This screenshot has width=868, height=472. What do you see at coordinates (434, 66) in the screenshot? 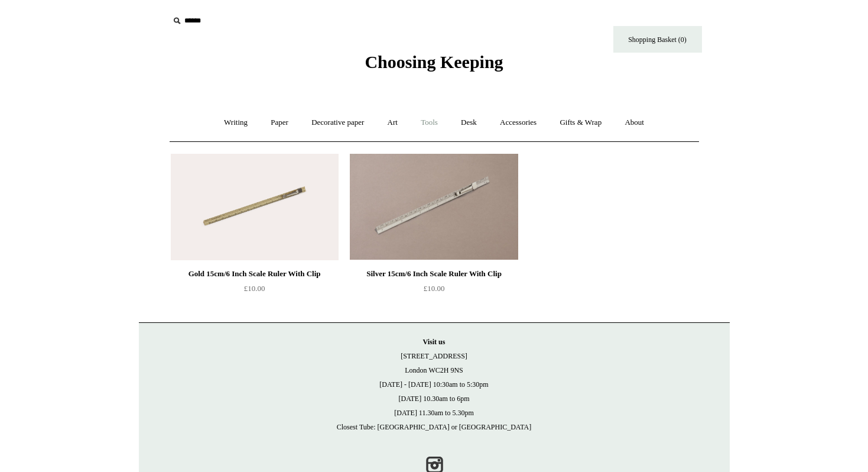
I see `a: Choosing Keeping` at bounding box center [434, 66].